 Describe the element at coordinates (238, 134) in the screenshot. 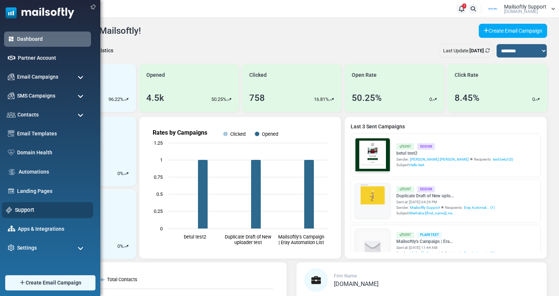

I see `text: Clicked` at that location.